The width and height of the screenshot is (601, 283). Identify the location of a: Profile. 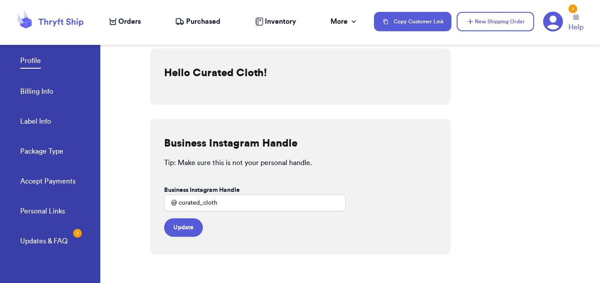
(30, 62).